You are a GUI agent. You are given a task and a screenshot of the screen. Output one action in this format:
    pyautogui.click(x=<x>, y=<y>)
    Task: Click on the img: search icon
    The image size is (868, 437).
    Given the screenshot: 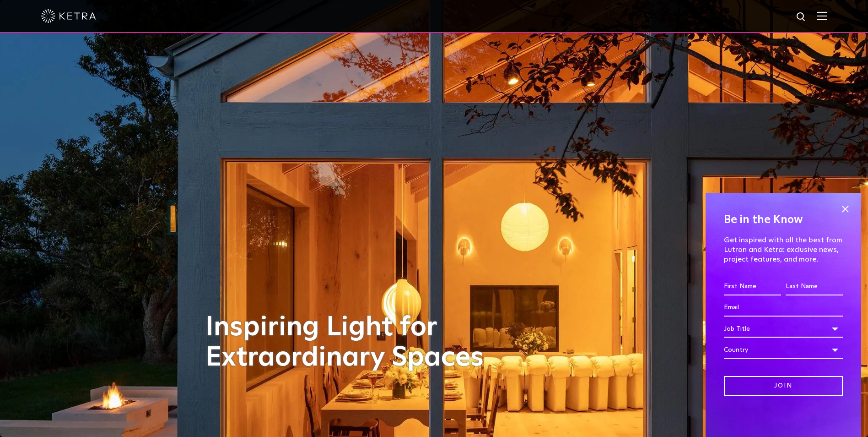 What is the action you would take?
    pyautogui.click(x=802, y=17)
    